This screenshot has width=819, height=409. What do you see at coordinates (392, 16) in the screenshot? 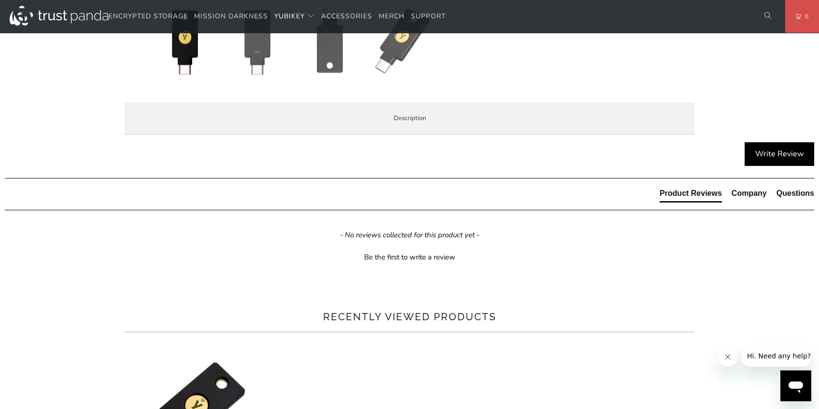
I see `a: Merch` at bounding box center [392, 16].